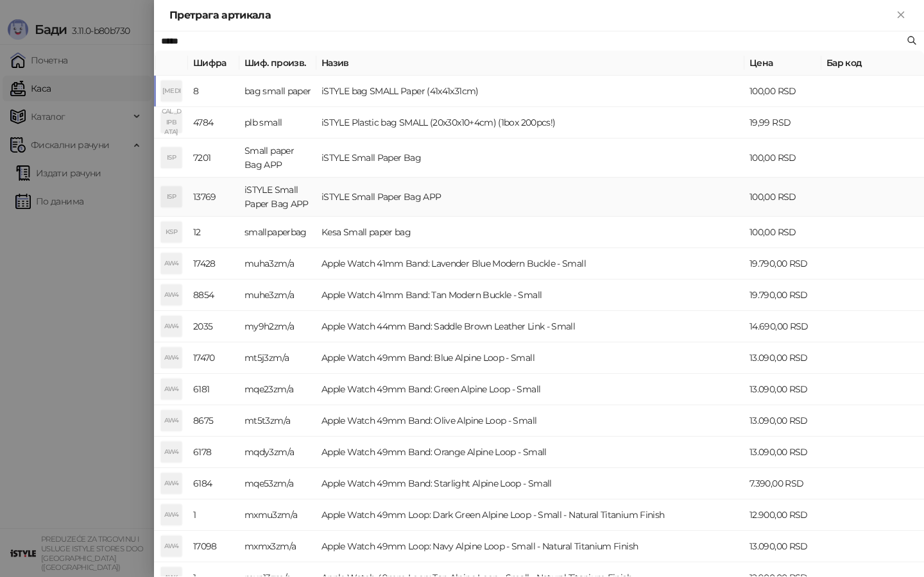  Describe the element at coordinates (214, 232) in the screenshot. I see `td: 12` at that location.